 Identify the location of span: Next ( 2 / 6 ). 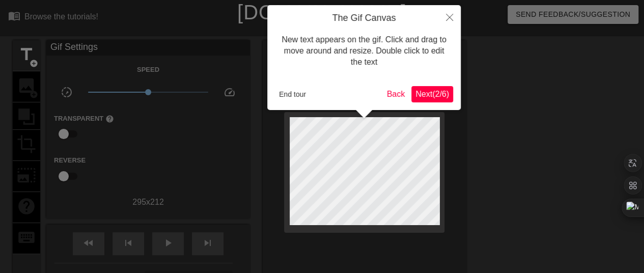
(432, 94).